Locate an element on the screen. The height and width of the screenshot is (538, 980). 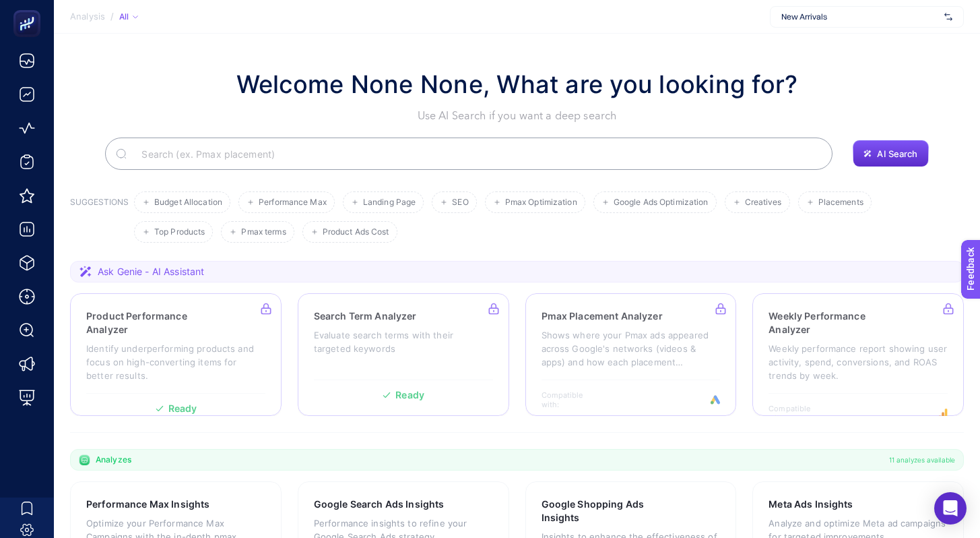
span: Product Ads Cost is located at coordinates (356, 232).